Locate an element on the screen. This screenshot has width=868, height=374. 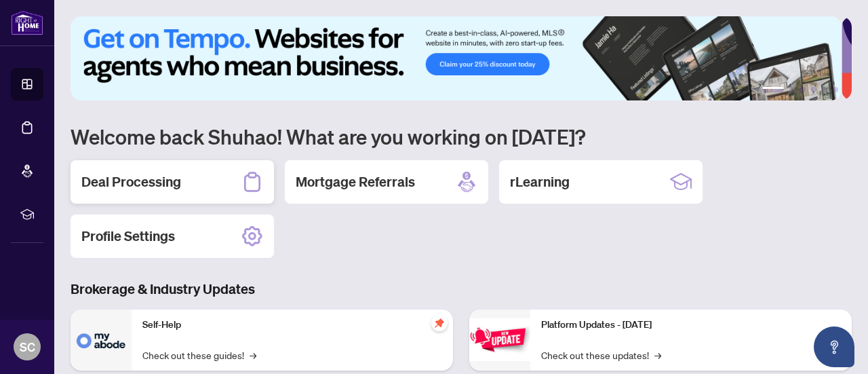
button: 4 is located at coordinates (814, 89).